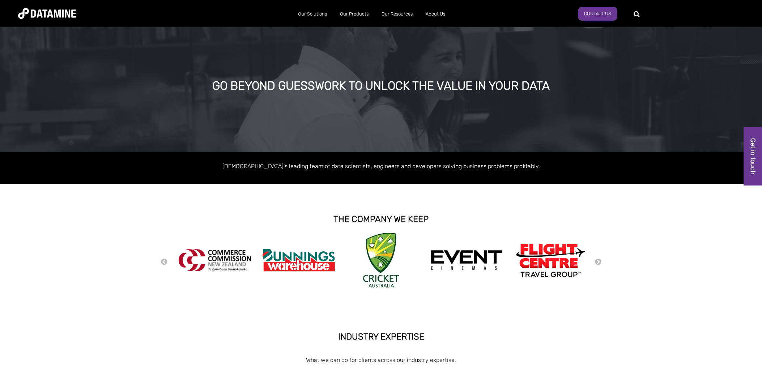 Image resolution: width=762 pixels, height=371 pixels. Describe the element at coordinates (164, 262) in the screenshot. I see `button: Previous` at that location.